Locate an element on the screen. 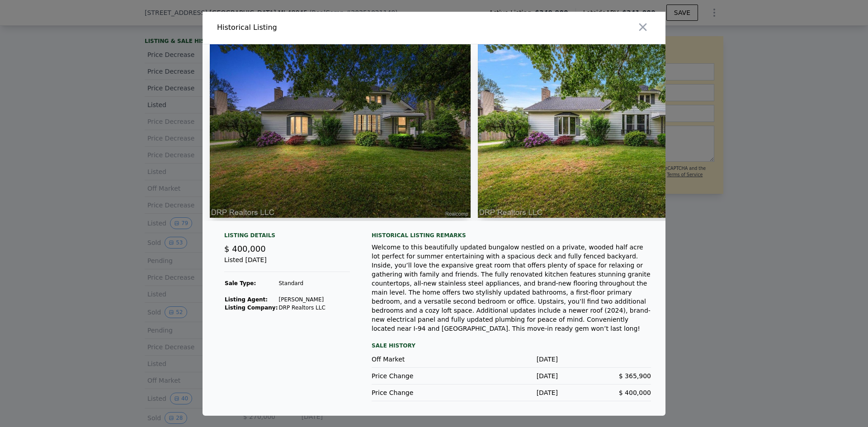  div: Historical Listing is located at coordinates (324, 27).